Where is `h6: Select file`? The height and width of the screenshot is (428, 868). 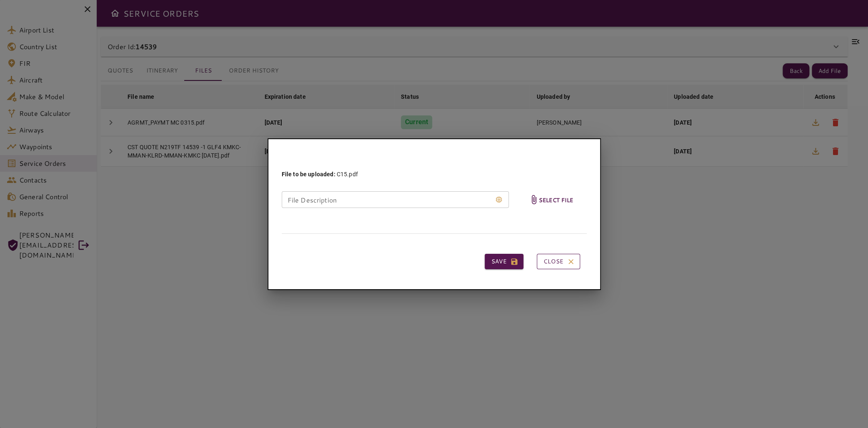
h6: Select file is located at coordinates (556, 200).